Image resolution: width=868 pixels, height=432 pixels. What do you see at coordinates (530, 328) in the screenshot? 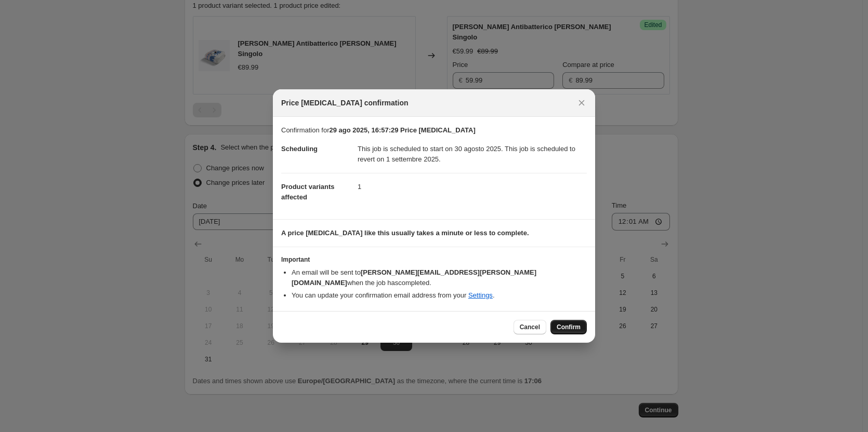
I see `button: Cancel` at bounding box center [530, 328].